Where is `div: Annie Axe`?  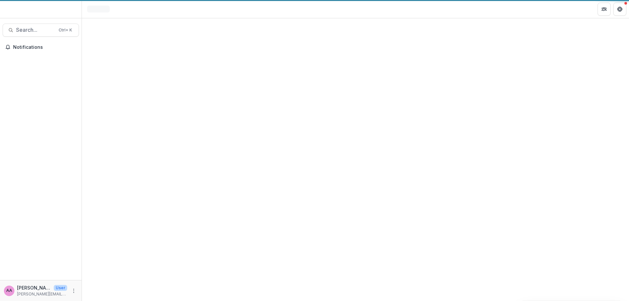 div: Annie Axe is located at coordinates (9, 290).